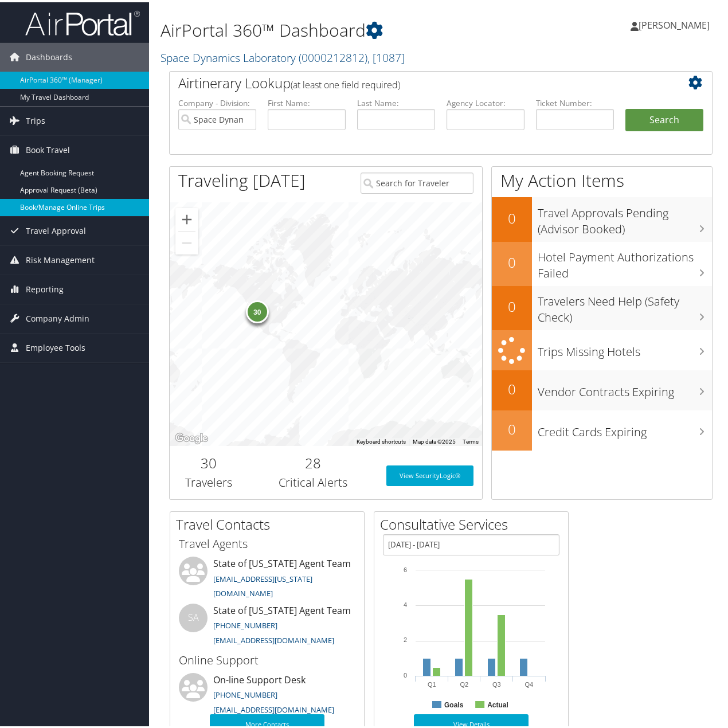 The image size is (728, 728). I want to click on a: Terms (opens in new tab), so click(471, 439).